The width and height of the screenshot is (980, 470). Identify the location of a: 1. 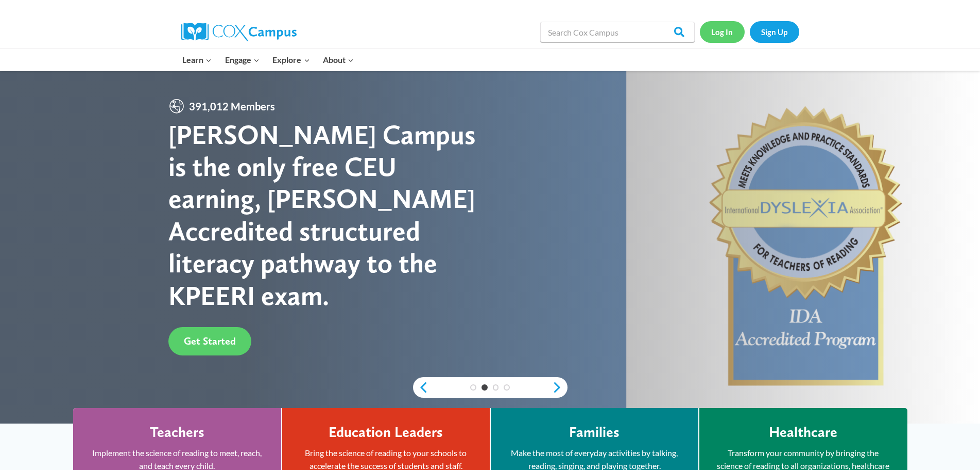
(474, 387).